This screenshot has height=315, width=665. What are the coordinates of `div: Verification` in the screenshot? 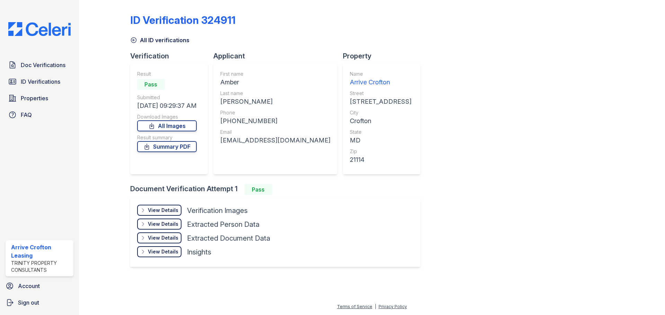 It's located at (172, 56).